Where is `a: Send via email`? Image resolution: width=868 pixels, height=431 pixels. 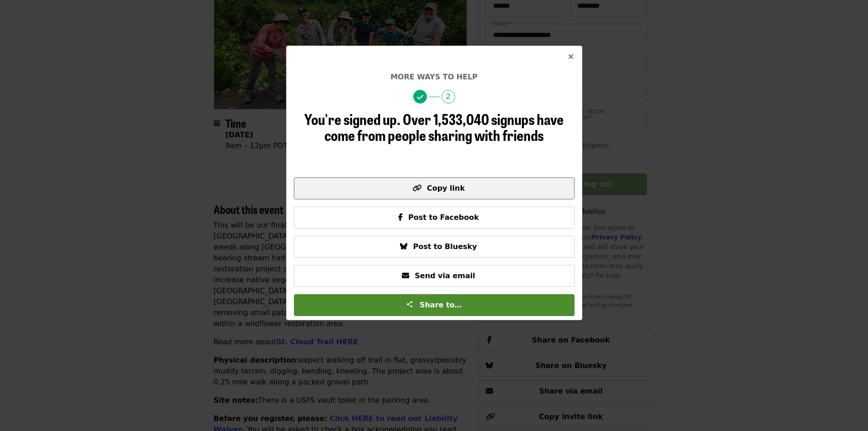 a: Send via email is located at coordinates (434, 276).